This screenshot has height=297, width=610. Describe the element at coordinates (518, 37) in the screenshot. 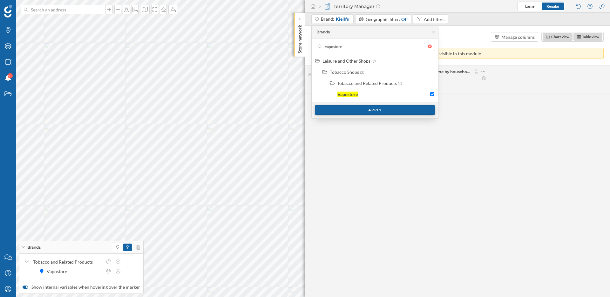

I see `div: Manage columns` at that location.